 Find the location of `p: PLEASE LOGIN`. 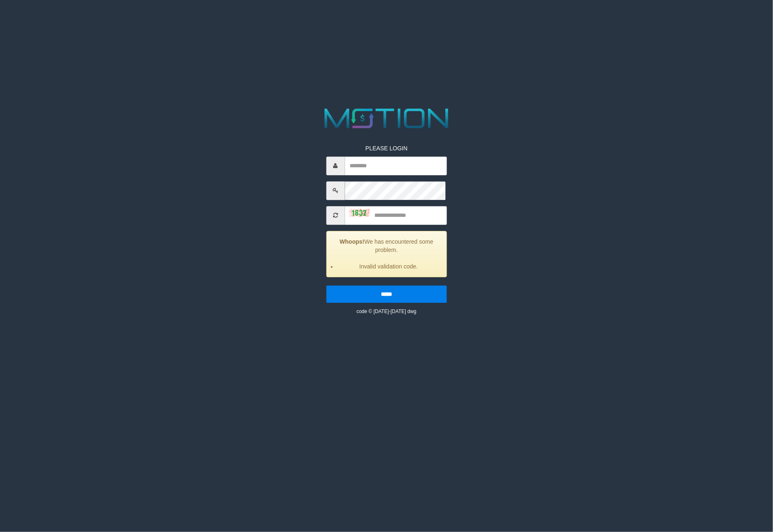

p: PLEASE LOGIN is located at coordinates (386, 148).